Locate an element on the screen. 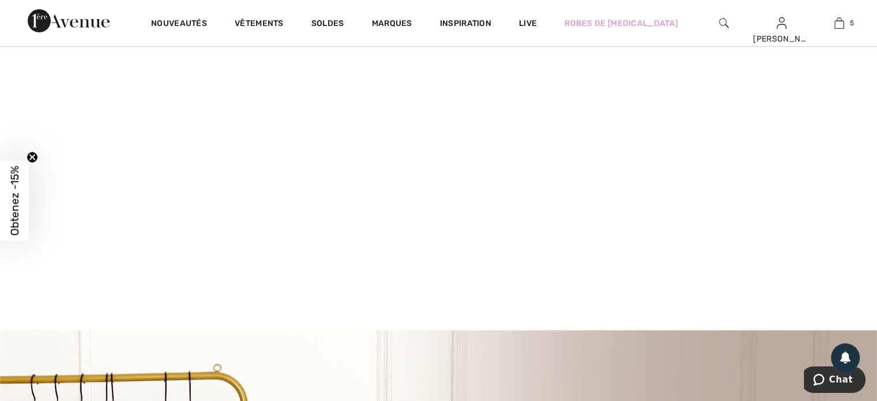  span: Chat is located at coordinates (37, 13).